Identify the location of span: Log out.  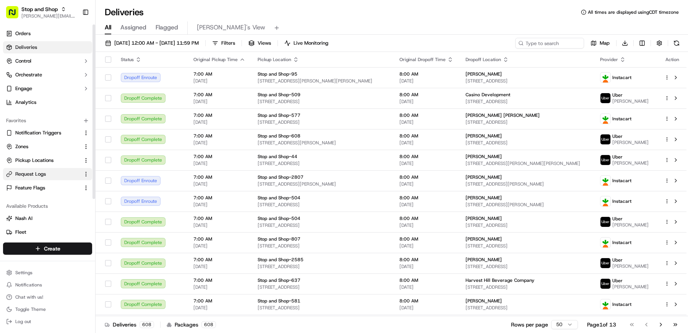
(23, 322).